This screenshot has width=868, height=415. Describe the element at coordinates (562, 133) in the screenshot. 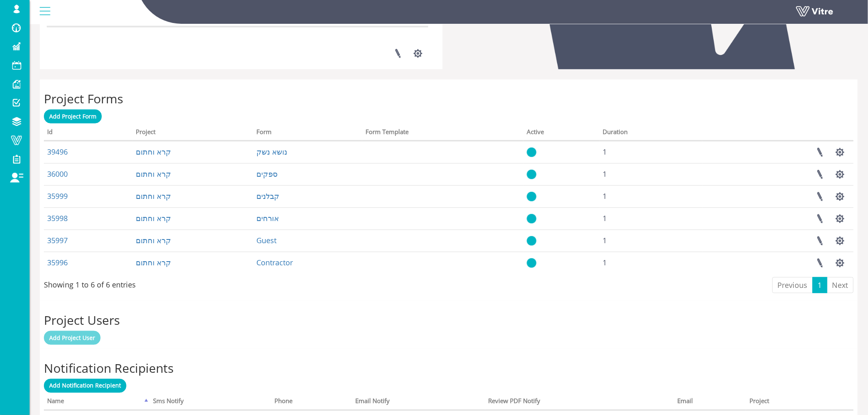

I see `th: Active` at that location.